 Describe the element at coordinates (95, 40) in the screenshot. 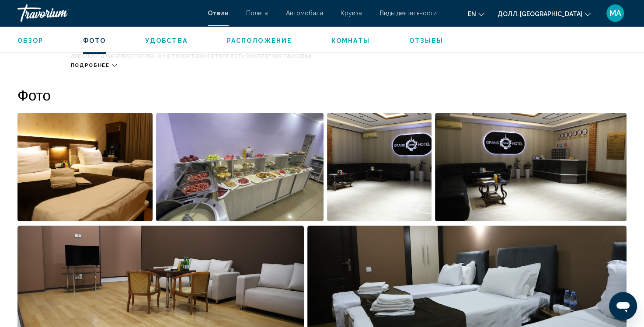

I see `button: Фото` at that location.